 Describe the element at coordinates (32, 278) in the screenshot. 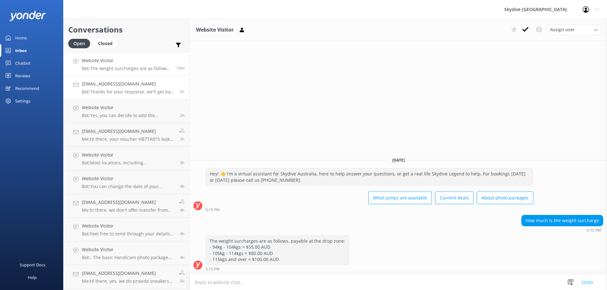

I see `div: Help` at that location.